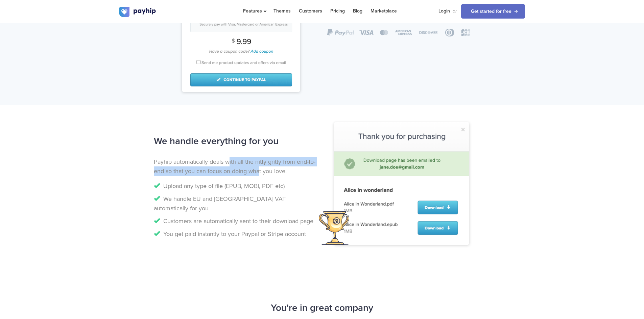  I want to click on li: Upload any type of file (EPUB, MOBI, PDF etc), so click(235, 186).